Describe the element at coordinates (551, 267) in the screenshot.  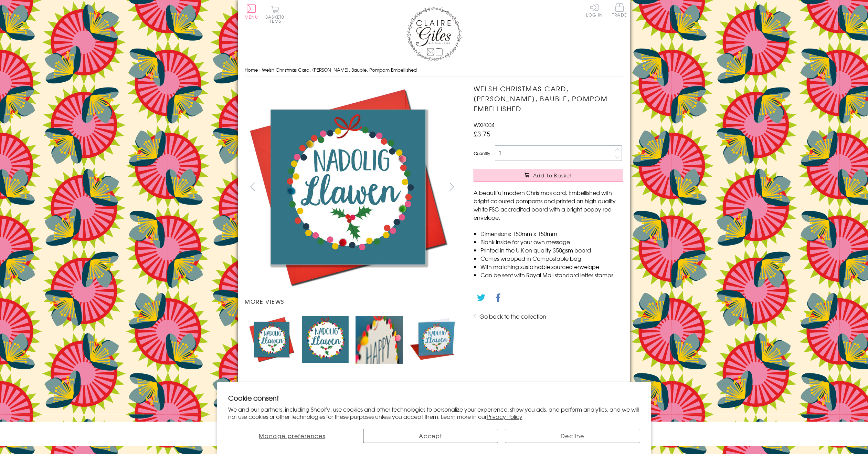
I see `li: With matching sustainable sourced envelope` at that location.